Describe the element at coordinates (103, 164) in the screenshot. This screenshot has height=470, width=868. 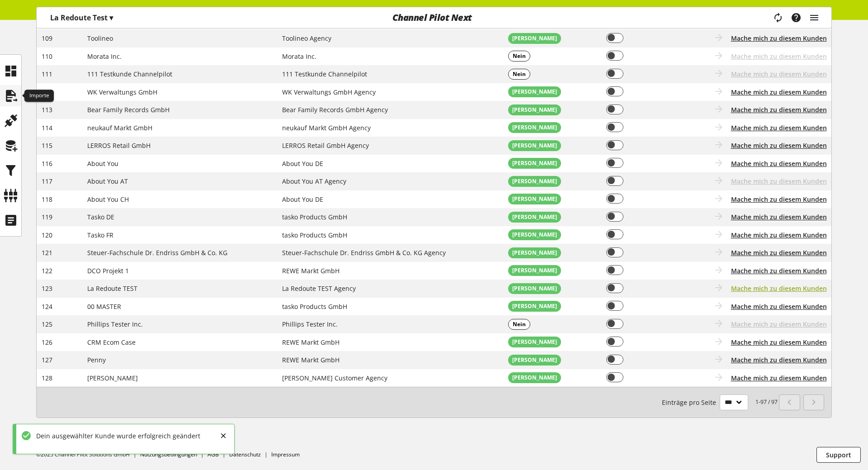
I see `span: About You` at that location.